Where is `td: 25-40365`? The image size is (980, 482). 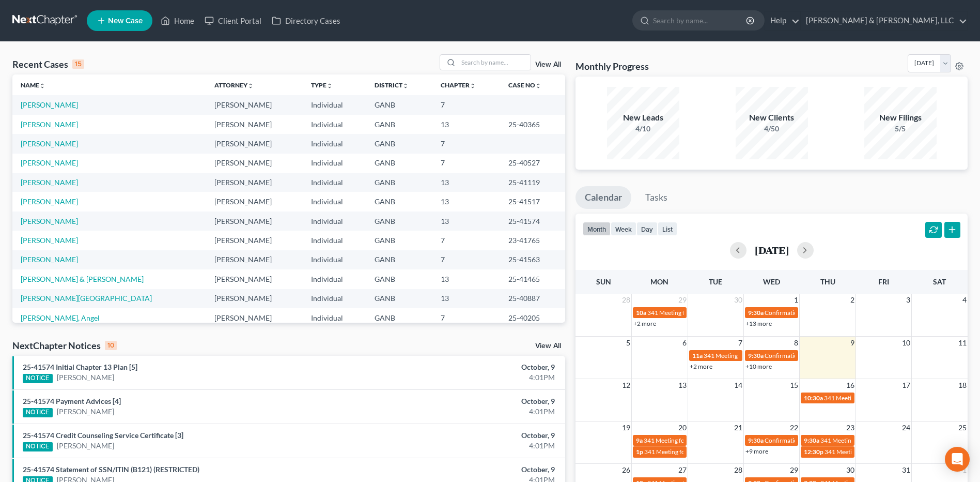 td: 25-40365 is located at coordinates (533, 124).